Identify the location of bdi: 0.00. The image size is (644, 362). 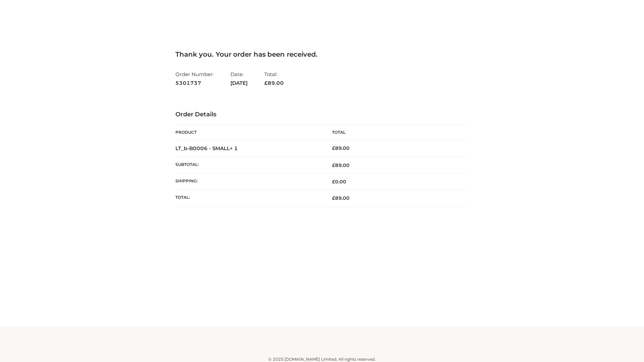
(339, 182).